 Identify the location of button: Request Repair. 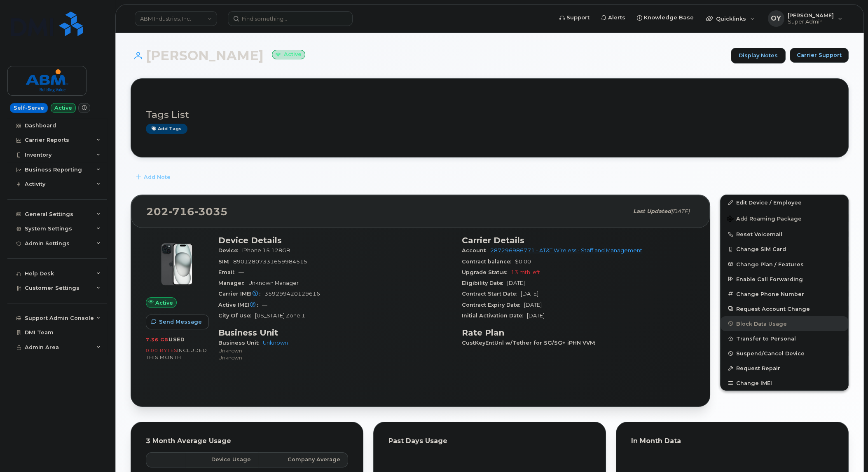
(784, 368).